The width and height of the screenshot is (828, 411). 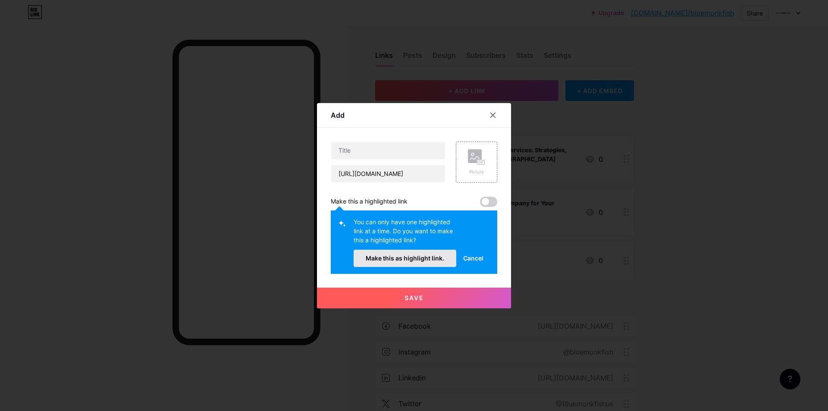 I want to click on input: Title, so click(x=388, y=151).